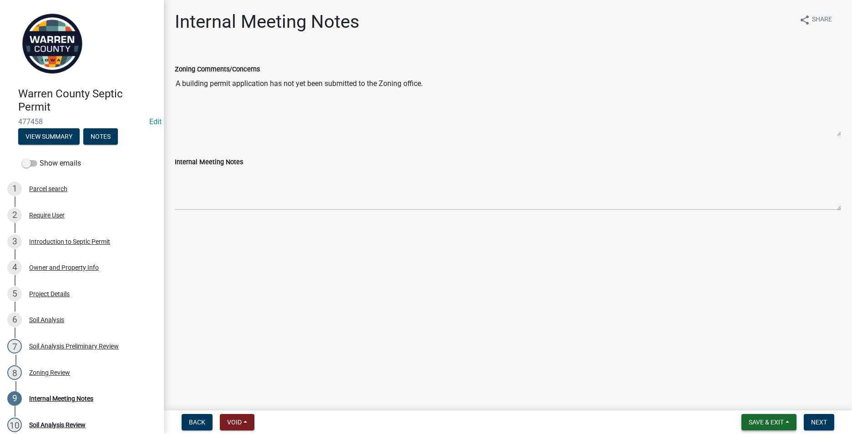 The width and height of the screenshot is (852, 434). What do you see at coordinates (15, 425) in the screenshot?
I see `div: 10` at bounding box center [15, 425].